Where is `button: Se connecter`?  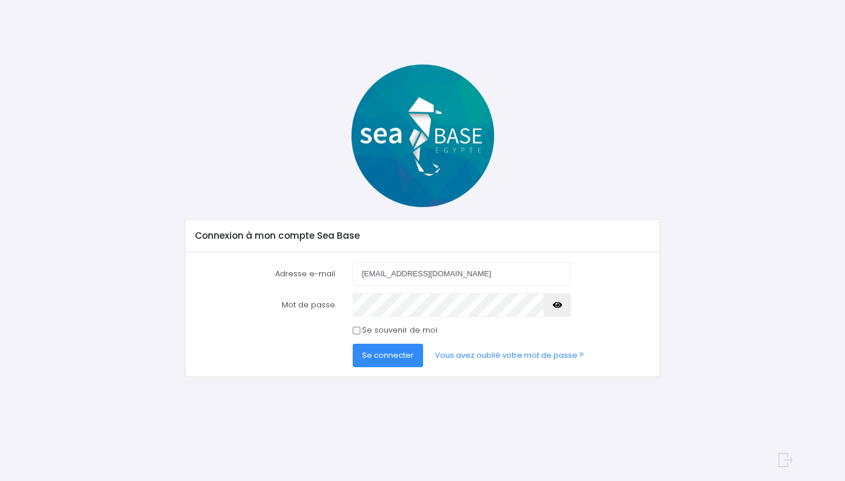 button: Se connecter is located at coordinates (388, 356).